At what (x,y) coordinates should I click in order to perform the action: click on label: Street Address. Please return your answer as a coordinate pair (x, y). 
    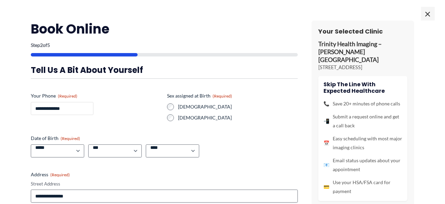
    Looking at the image, I should click on (164, 184).